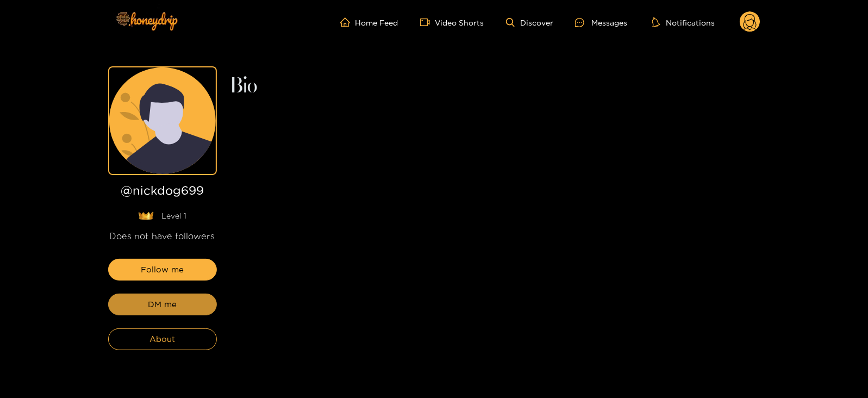 Image resolution: width=868 pixels, height=398 pixels. Describe the element at coordinates (348, 22) in the screenshot. I see `span: home` at that location.